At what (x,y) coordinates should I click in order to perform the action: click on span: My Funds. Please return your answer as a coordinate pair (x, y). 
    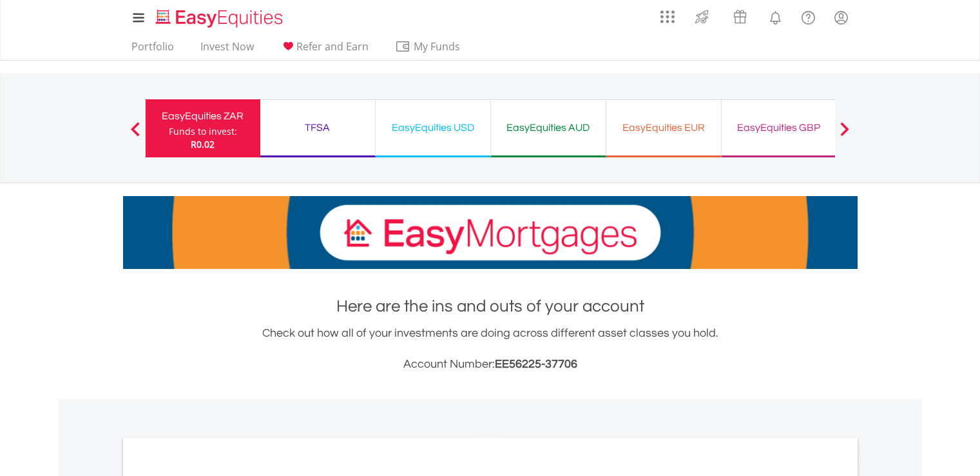
    Looking at the image, I should click on (437, 46).